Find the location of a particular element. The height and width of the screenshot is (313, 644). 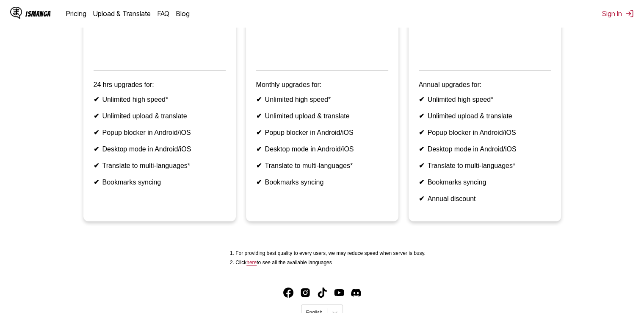

p: 24 hrs upgrades for: is located at coordinates (159, 85).